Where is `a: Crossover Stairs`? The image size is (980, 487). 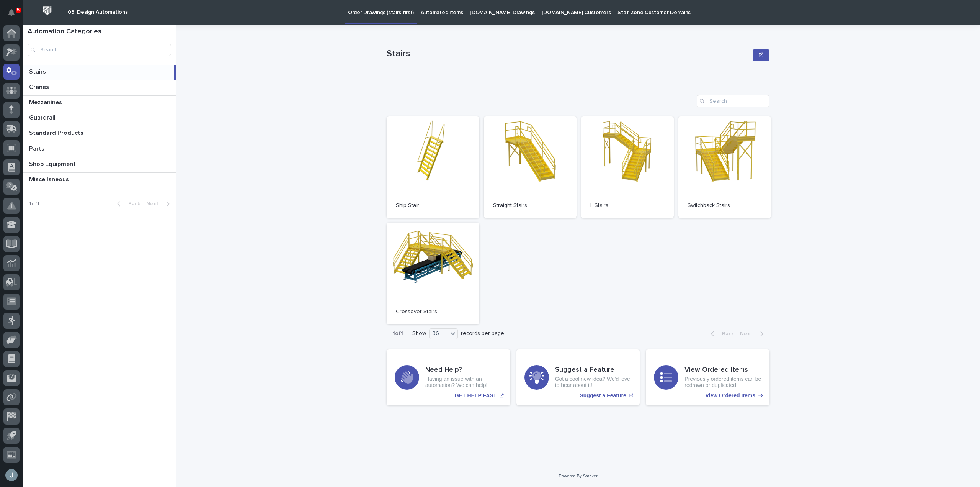 a: Crossover Stairs is located at coordinates (433, 273).